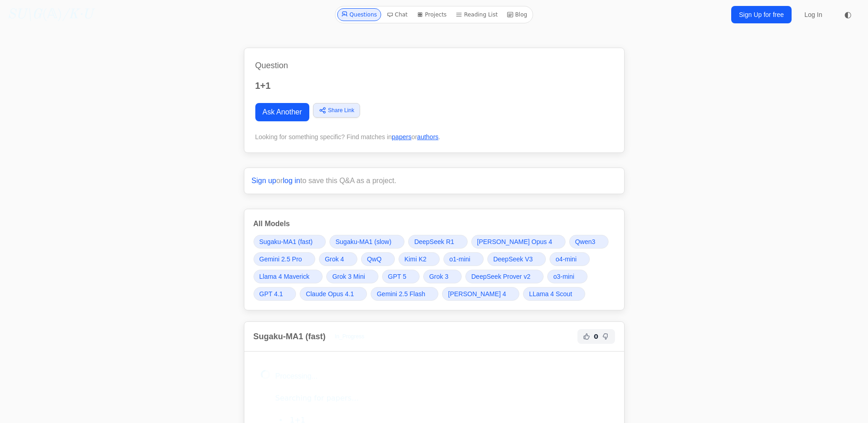  I want to click on i: SU\G, so click(25, 15).